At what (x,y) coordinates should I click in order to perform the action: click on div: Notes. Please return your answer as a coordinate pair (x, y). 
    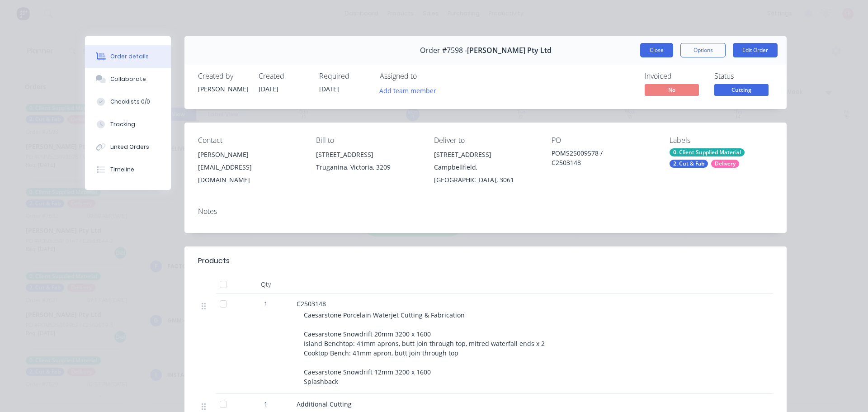
    Looking at the image, I should click on (485, 211).